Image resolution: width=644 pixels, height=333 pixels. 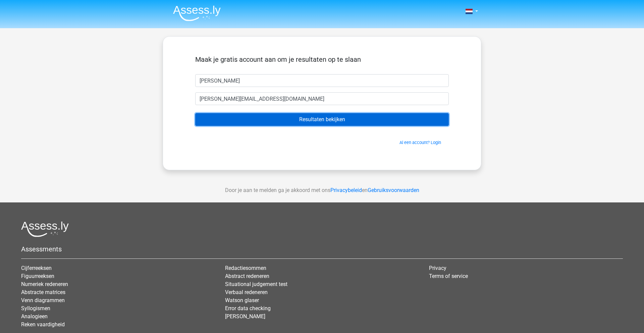 I want to click on input: Voornaam, so click(x=322, y=81).